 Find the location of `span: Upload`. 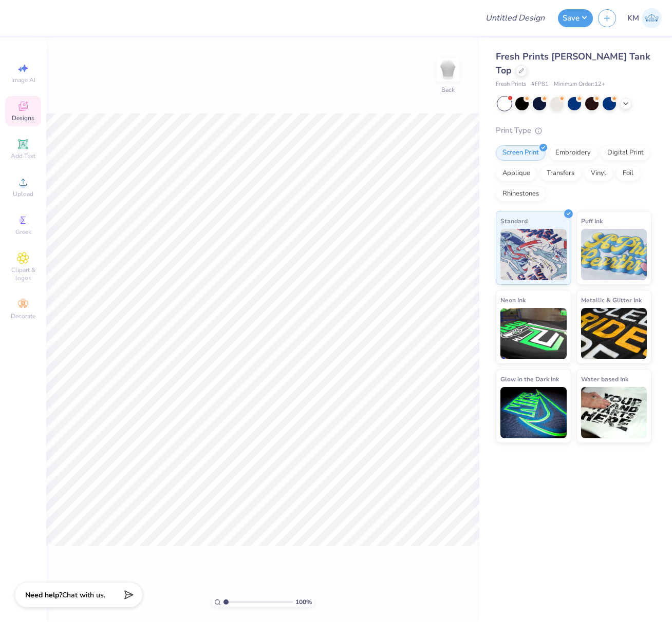

span: Upload is located at coordinates (23, 194).